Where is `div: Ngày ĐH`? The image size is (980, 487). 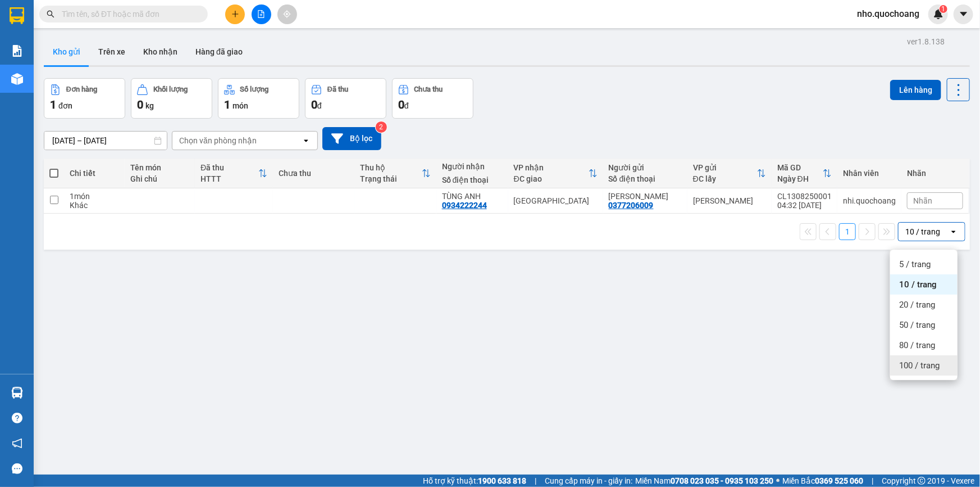 div: Ngày ĐH is located at coordinates (799, 179).